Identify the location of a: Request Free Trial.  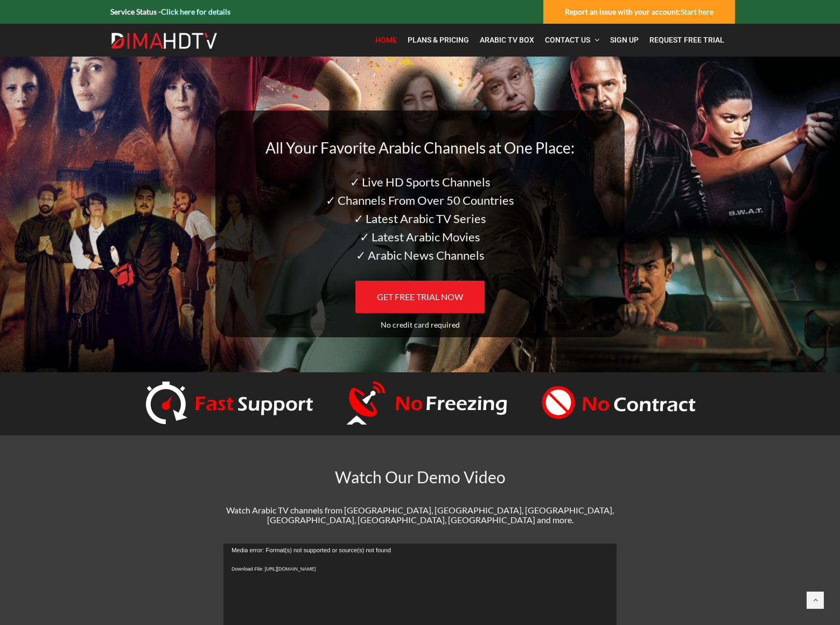
(686, 40).